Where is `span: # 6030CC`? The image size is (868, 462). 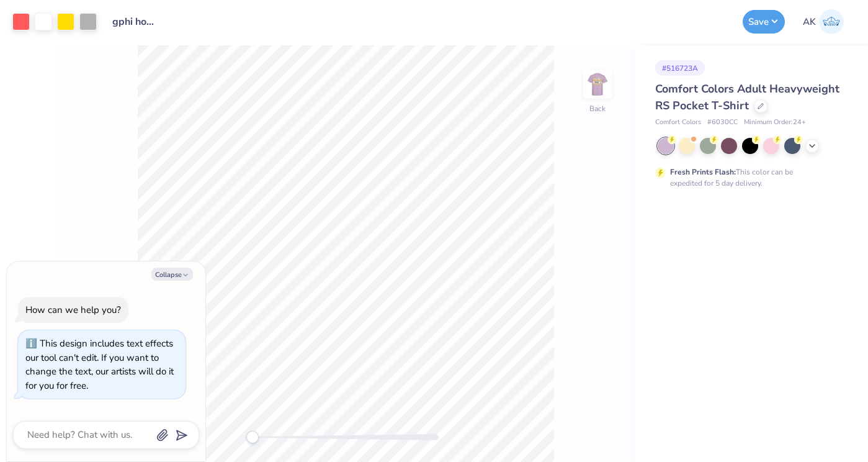
span: # 6030CC is located at coordinates (722, 122).